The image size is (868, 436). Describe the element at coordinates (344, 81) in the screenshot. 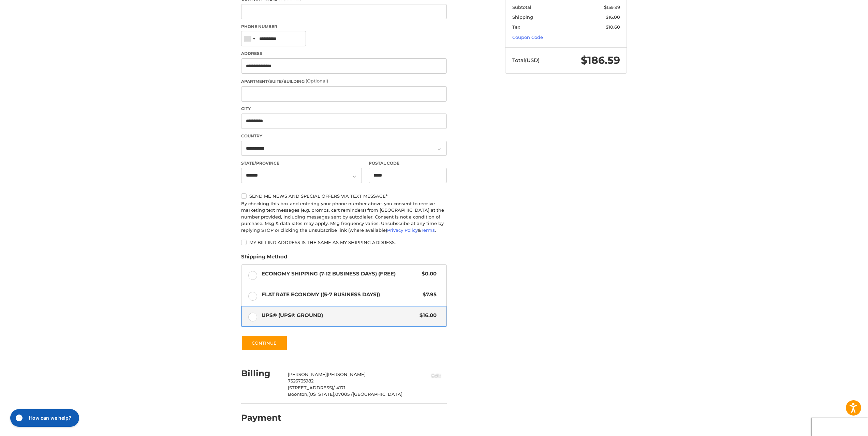

I see `label: Apartment/Suite/Building` at that location.